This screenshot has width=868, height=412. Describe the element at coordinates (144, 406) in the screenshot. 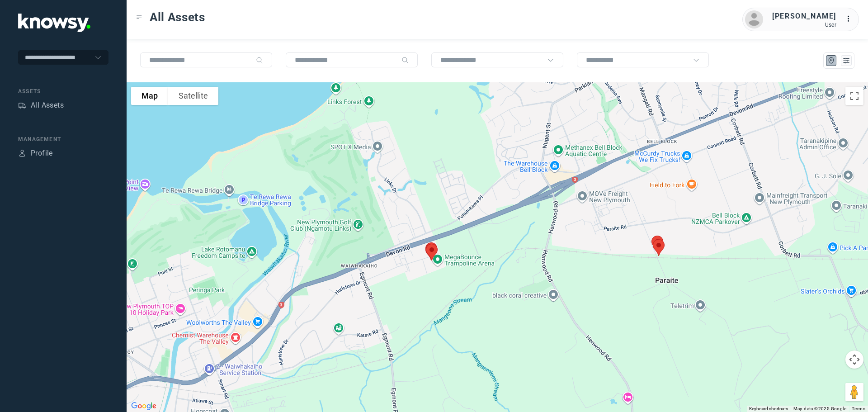

I see `a: Open this area in Google Maps (opens a new window)` at that location.